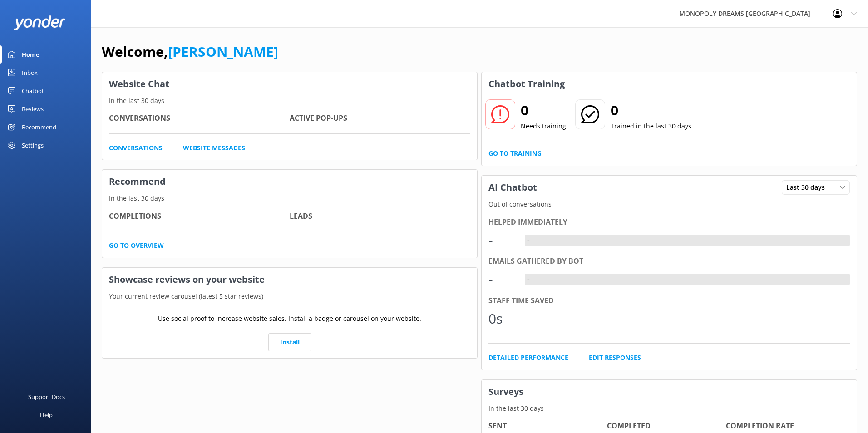  I want to click on p: Use social proof to increase website sales. Install a badge or carousel on your website., so click(290, 318).